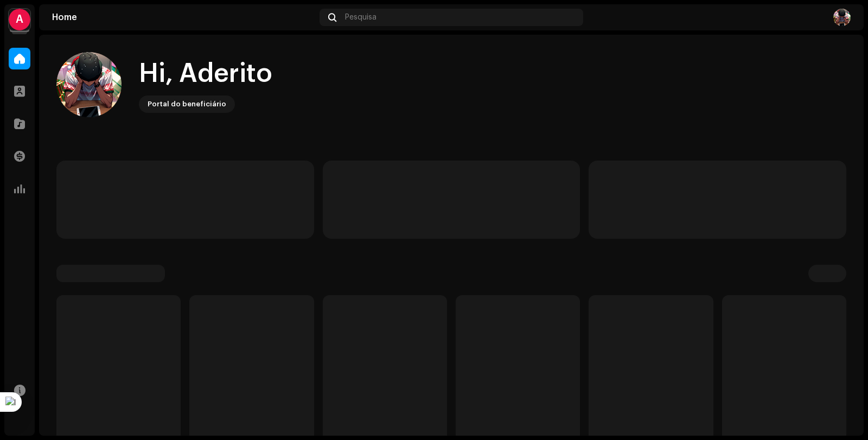  What do you see at coordinates (361, 18) in the screenshot?
I see `span: Pesquisa` at bounding box center [361, 18].